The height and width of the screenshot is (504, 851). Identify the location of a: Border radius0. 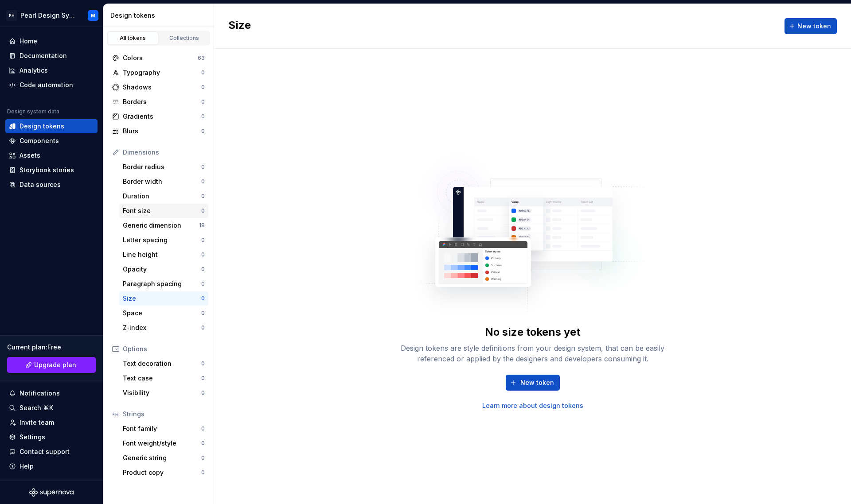
(164, 167).